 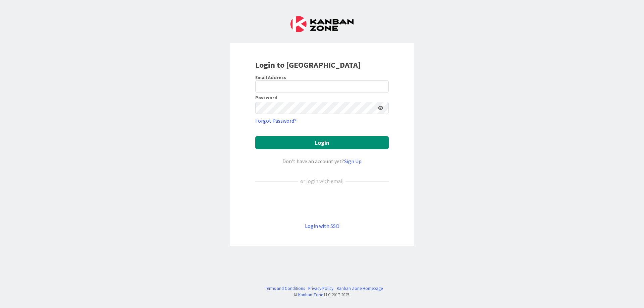 I want to click on label: Password, so click(x=266, y=97).